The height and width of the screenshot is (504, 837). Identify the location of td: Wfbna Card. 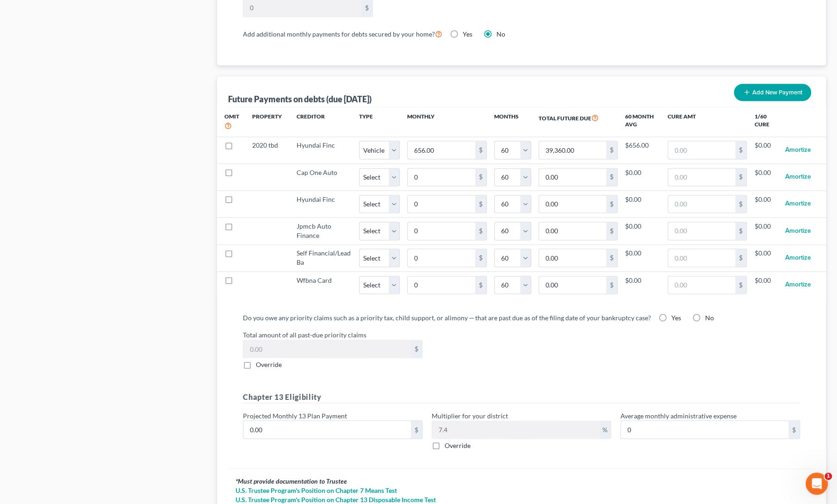
(323, 285).